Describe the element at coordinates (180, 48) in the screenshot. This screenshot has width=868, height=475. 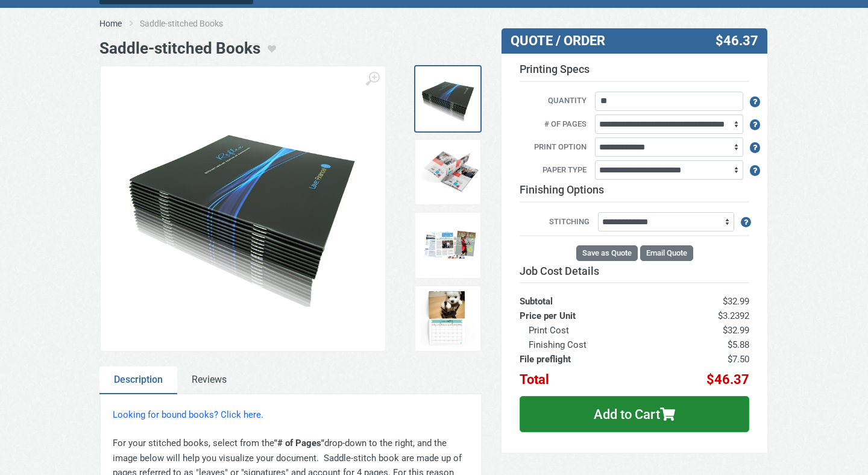
I see `h1: Saddle-stitched Books` at that location.